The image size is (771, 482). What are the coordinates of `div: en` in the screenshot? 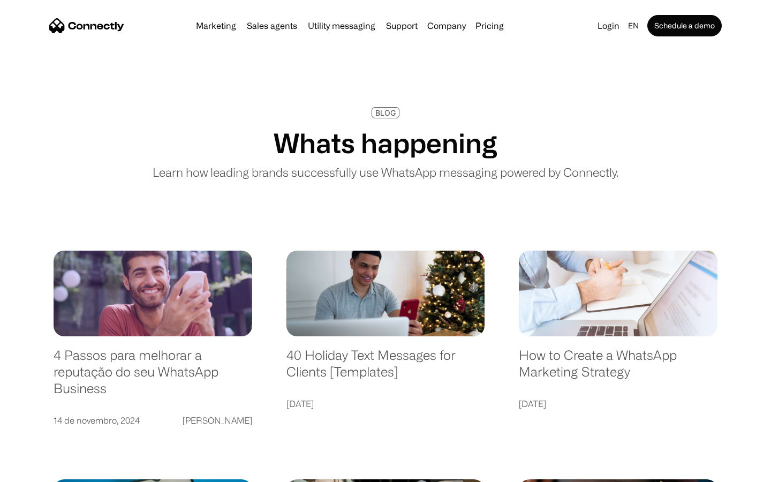 It's located at (633, 26).